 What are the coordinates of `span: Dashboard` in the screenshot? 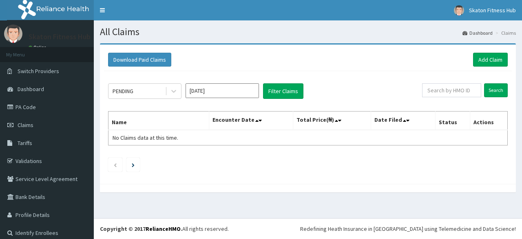 It's located at (31, 89).